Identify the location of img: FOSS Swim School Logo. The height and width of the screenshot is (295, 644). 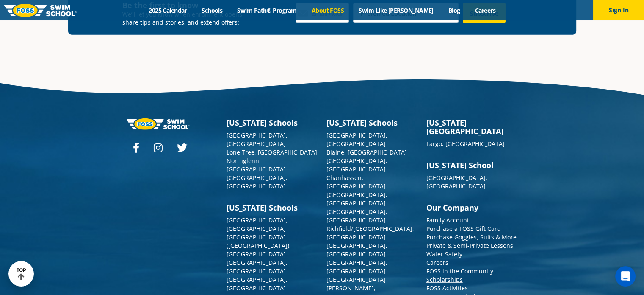
(40, 10).